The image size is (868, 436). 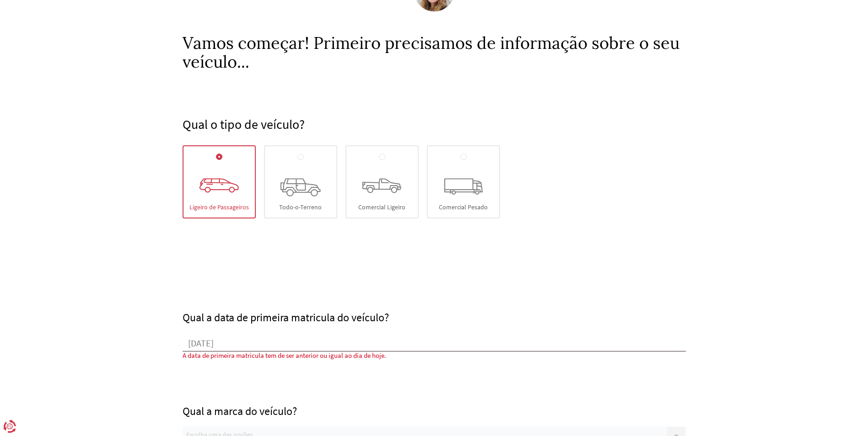 I want to click on span: Todo-o-Terreno, so click(x=300, y=207).